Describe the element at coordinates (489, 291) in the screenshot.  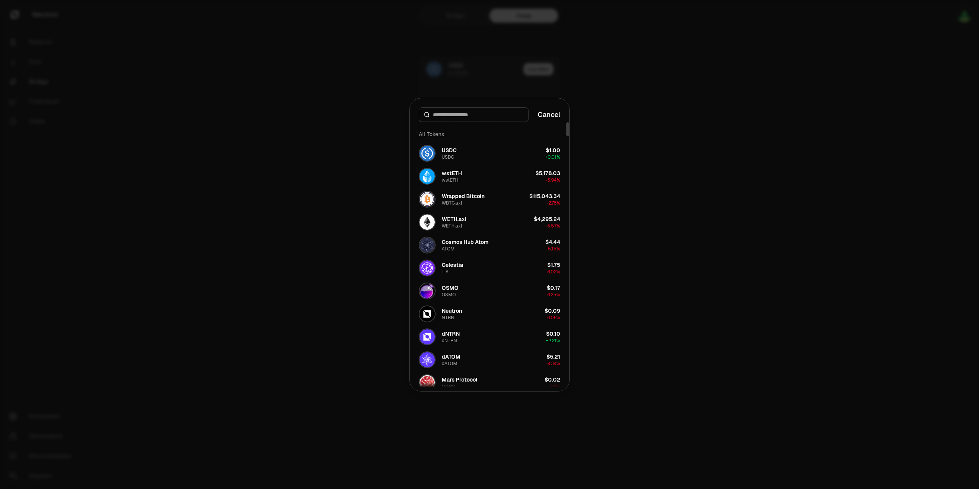
I see `button: OSMO LogoOSMOOSMO$0.17-6.25%` at that location.